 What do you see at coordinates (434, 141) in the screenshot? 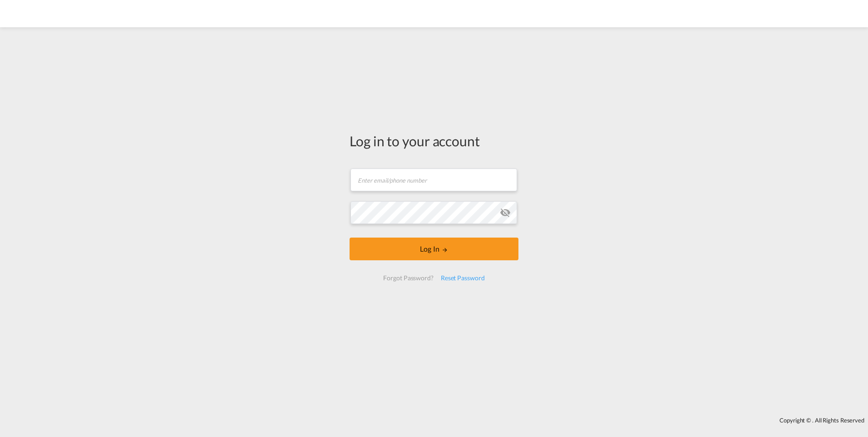
I see `div: Log in to your account` at bounding box center [434, 141].